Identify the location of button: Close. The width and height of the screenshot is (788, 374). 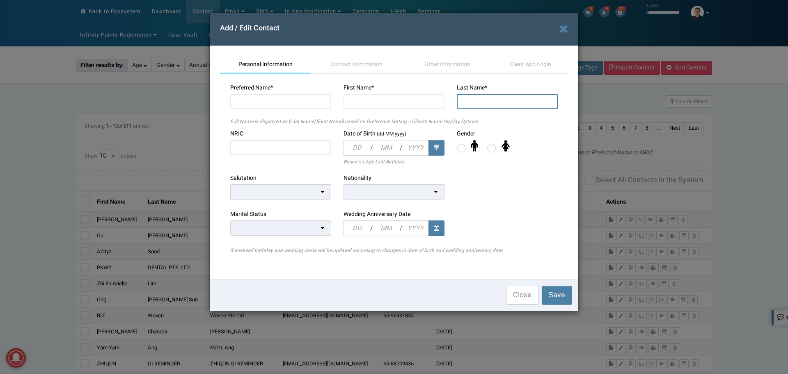
(522, 295).